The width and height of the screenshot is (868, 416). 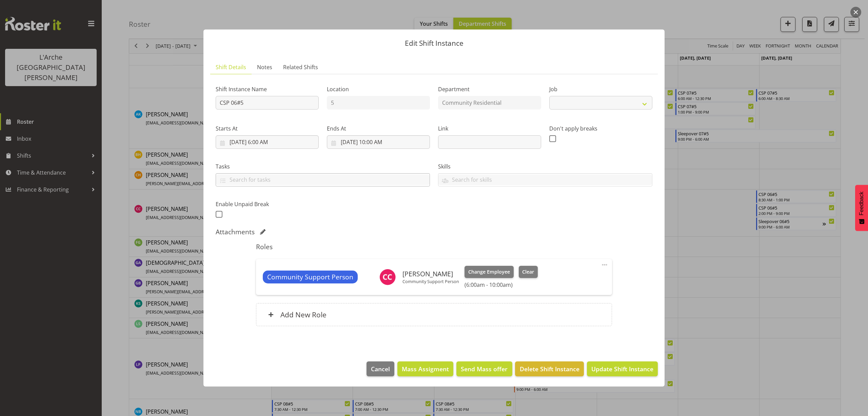 What do you see at coordinates (311, 277) in the screenshot?
I see `span: Community Support Person` at bounding box center [311, 277].